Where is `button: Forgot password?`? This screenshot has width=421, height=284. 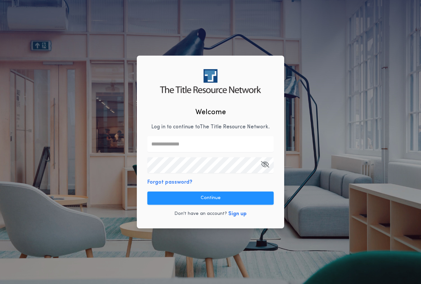
button: Forgot password? is located at coordinates (170, 182).